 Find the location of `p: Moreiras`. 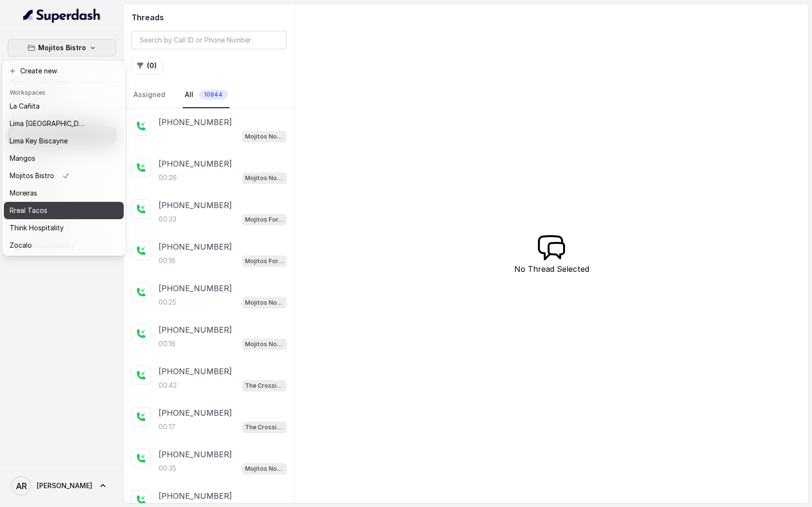

p: Moreiras is located at coordinates (23, 193).